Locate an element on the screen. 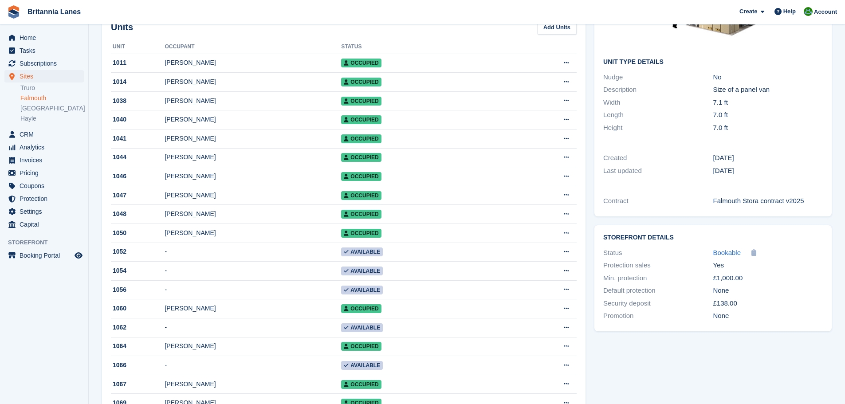 This screenshot has height=404, width=845. h2: Unit Type details is located at coordinates (713, 62).